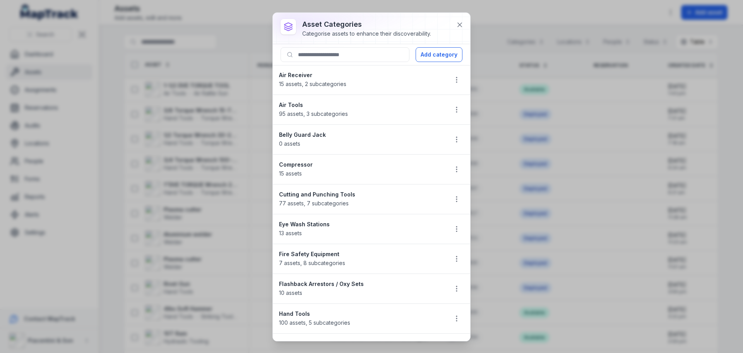 This screenshot has width=743, height=353. Describe the element at coordinates (360, 314) in the screenshot. I see `strong: Hand Tools` at that location.